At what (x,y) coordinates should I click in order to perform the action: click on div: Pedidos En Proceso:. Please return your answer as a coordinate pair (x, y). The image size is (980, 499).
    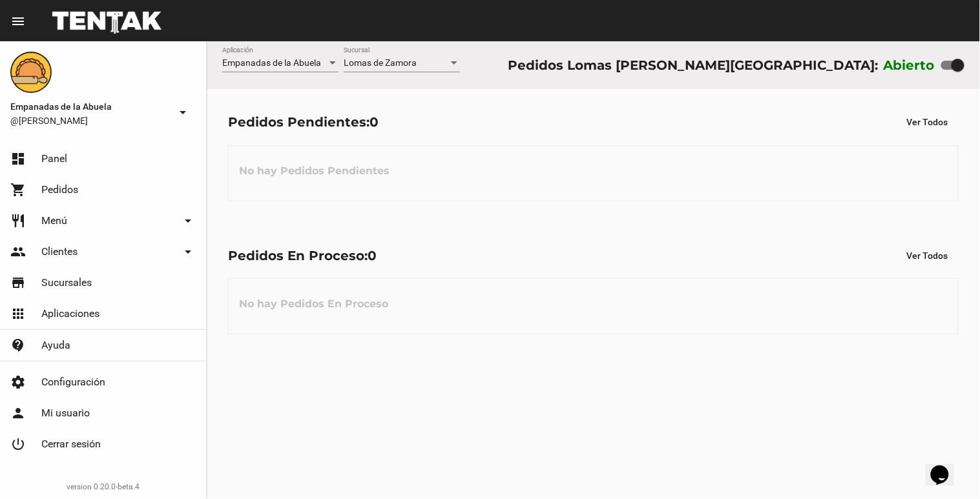
    Looking at the image, I should click on (302, 255).